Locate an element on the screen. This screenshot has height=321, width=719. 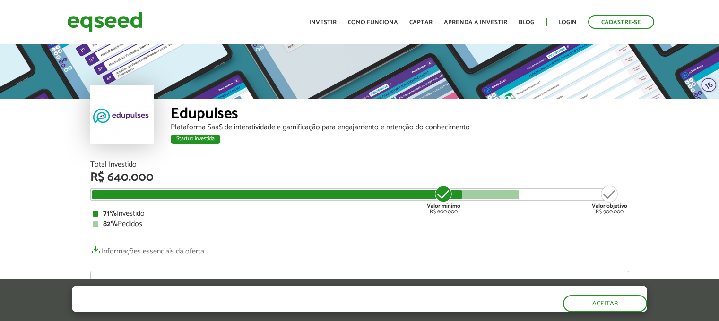
div: R$ 900.000 is located at coordinates (609, 200).